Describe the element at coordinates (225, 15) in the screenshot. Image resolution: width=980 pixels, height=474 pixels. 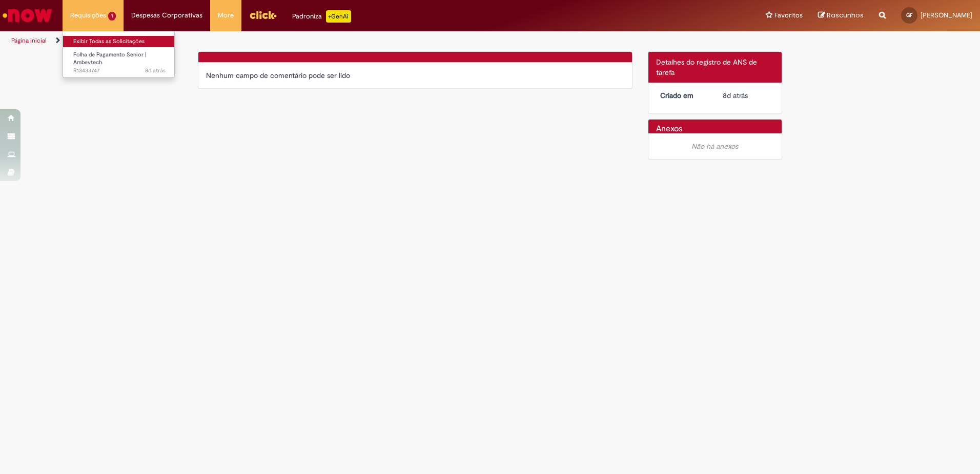
I see `span: More` at that location.